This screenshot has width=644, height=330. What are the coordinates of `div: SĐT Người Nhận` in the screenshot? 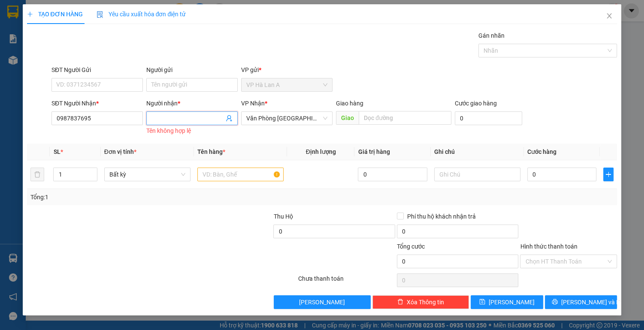 It's located at (97, 103).